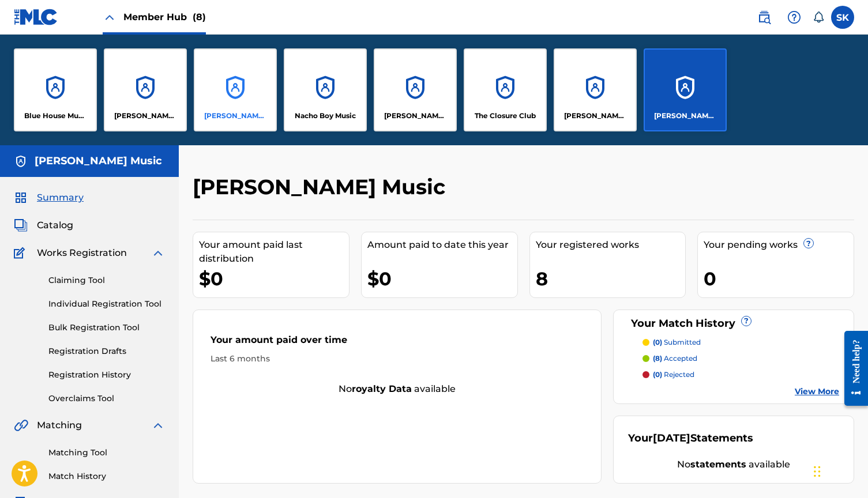 The width and height of the screenshot is (868, 498). What do you see at coordinates (60, 425) in the screenshot?
I see `span: Matching` at bounding box center [60, 425].